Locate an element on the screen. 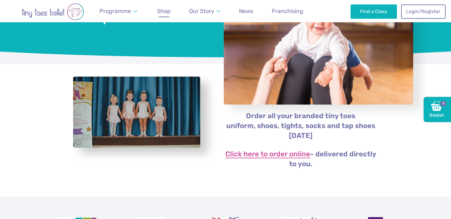  a: Franchising is located at coordinates (287, 11).